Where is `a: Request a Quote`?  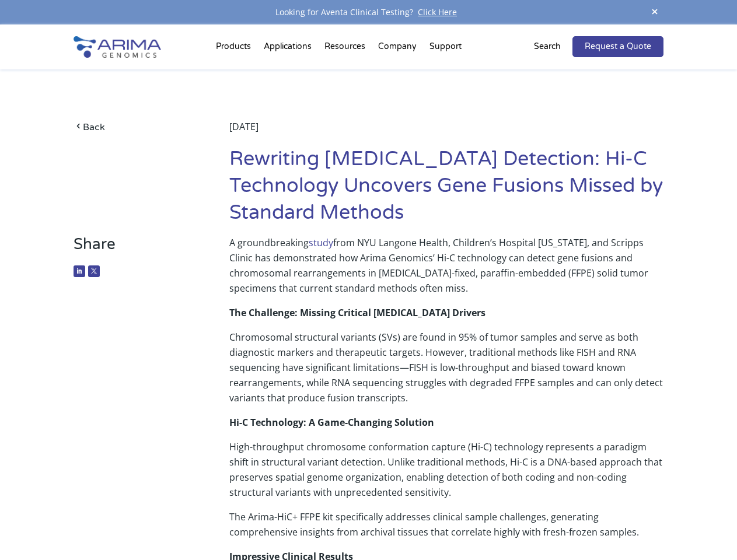 a: Request a Quote is located at coordinates (618, 47).